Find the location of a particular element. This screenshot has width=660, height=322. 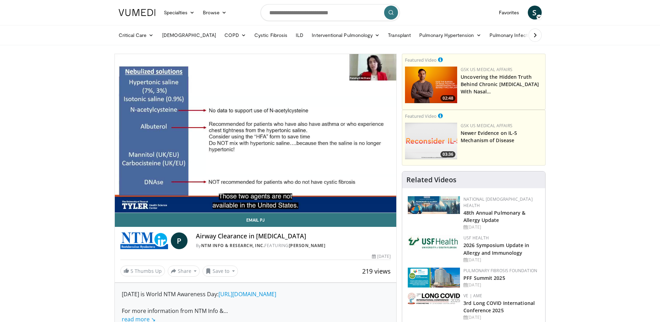

video-js: Video Player is located at coordinates (256, 133).